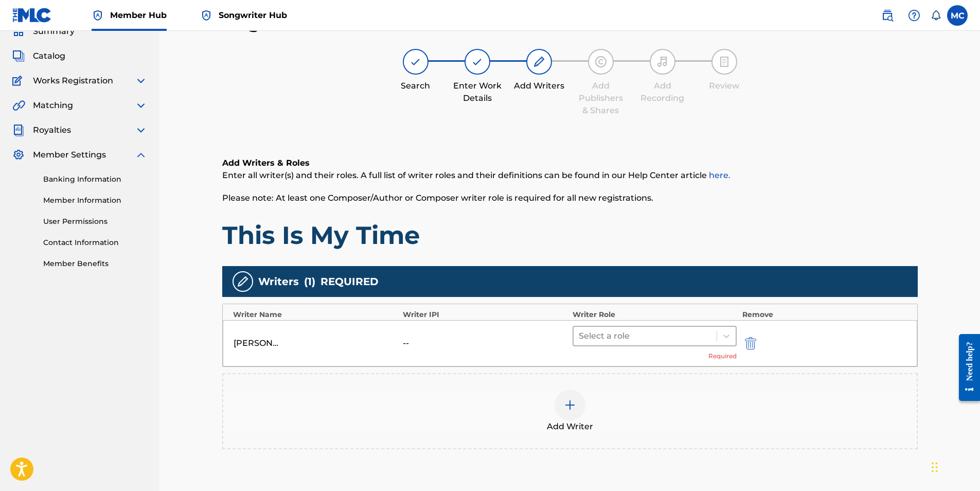 The height and width of the screenshot is (491, 980). What do you see at coordinates (662, 92) in the screenshot?
I see `div: Add Recording` at bounding box center [662, 92].